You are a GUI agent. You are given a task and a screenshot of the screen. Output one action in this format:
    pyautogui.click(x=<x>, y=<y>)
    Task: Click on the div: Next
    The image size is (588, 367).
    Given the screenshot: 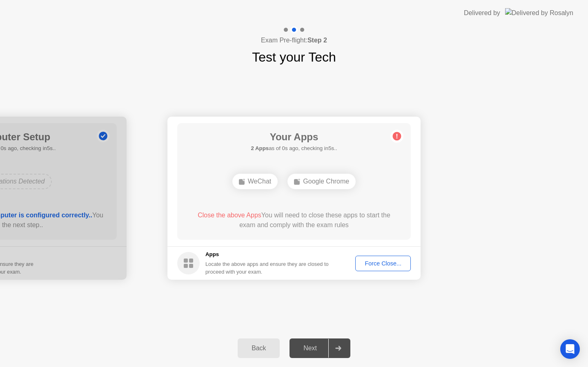 What is the action you would take?
    pyautogui.click(x=310, y=348)
    